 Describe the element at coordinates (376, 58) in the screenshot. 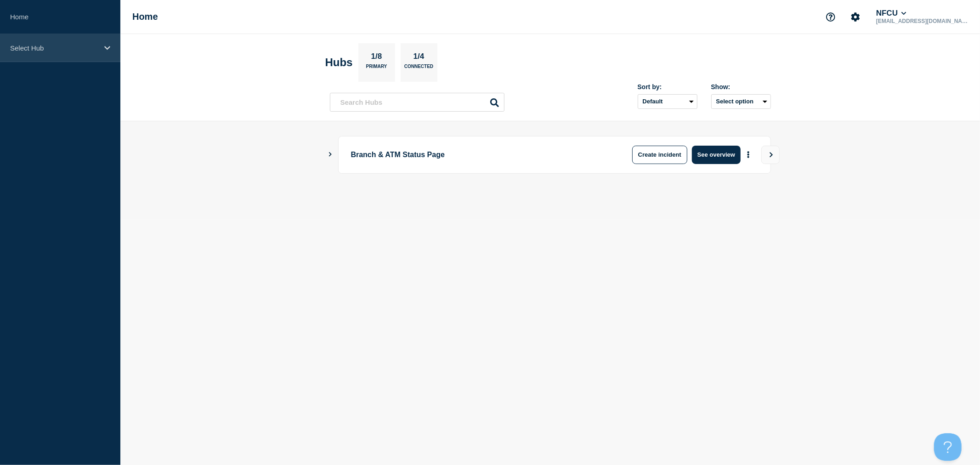

I see `p: 1/8` at that location.